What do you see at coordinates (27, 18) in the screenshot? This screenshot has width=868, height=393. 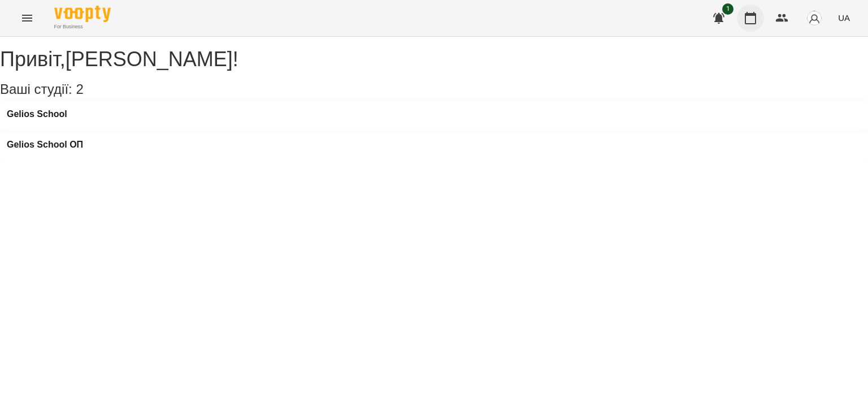 I see `button: Menu` at bounding box center [27, 18].